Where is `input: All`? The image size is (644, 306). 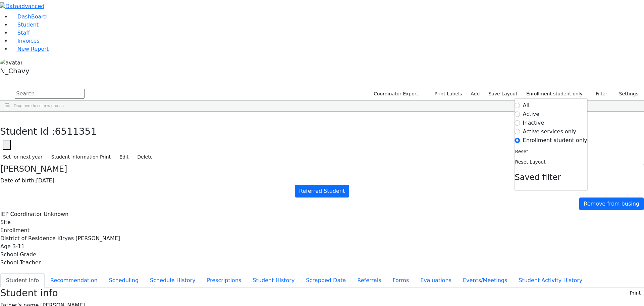
input: All is located at coordinates (518, 105).